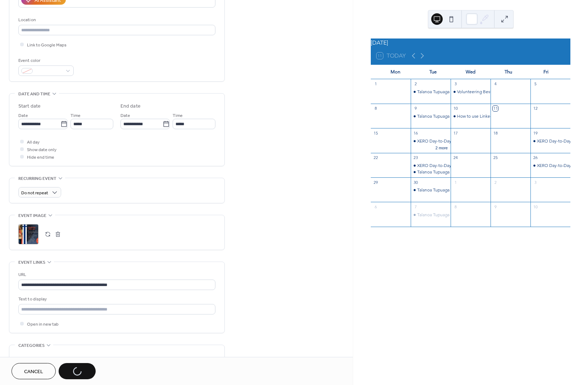 This screenshot has width=588, height=385. What do you see at coordinates (433, 72) in the screenshot?
I see `div: Tue` at bounding box center [433, 72].